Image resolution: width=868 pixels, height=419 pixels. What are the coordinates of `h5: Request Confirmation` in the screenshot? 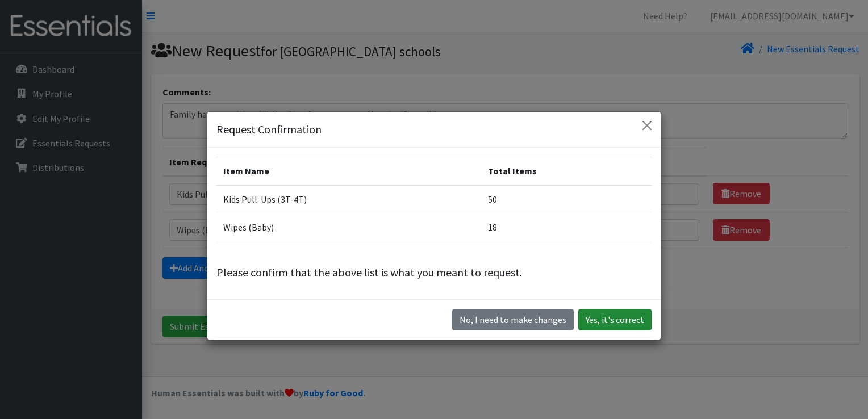 It's located at (269, 130).